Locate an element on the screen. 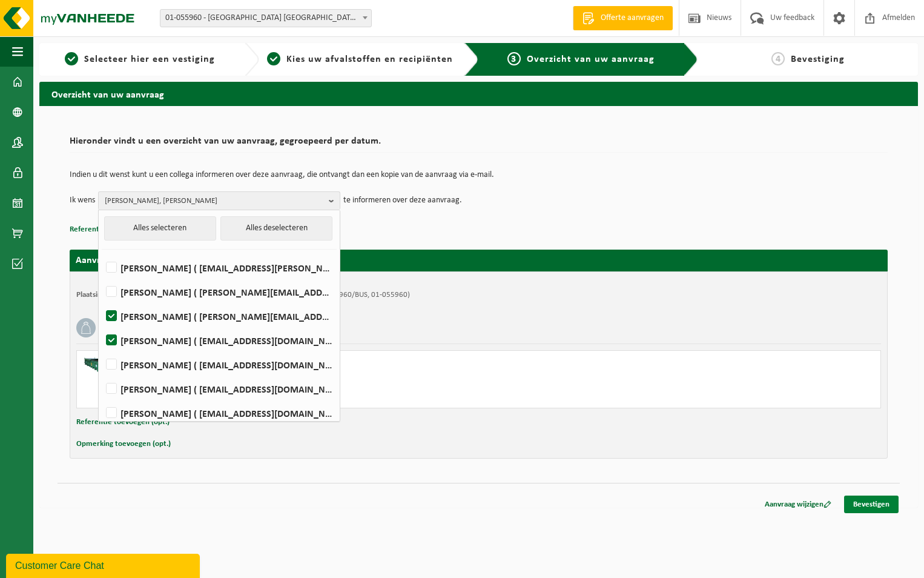 This screenshot has width=924, height=578. span: 01-055960 - ROCKWOOL BELGIUM NV - WIJNEGEM is located at coordinates (266, 19).